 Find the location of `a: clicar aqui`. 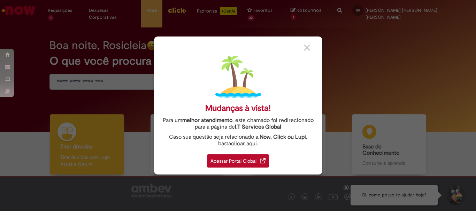

a: clicar aqui is located at coordinates (244, 142).